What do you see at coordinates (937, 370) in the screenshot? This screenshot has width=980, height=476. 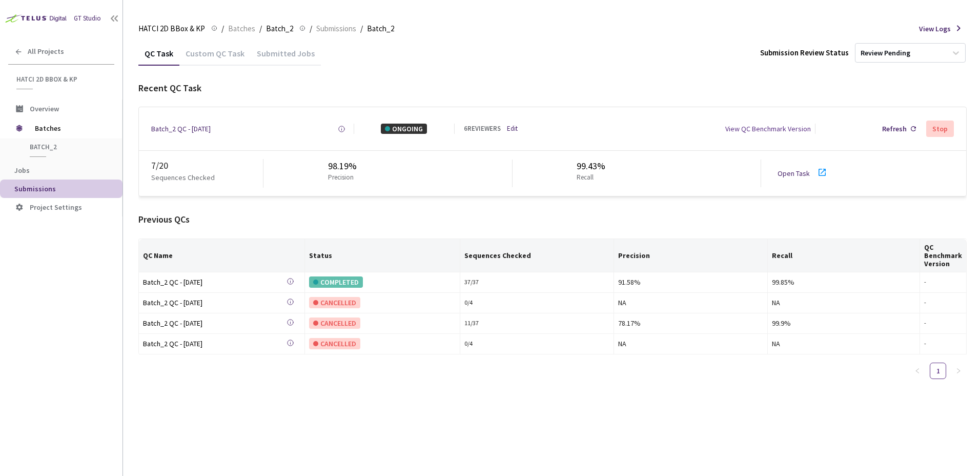 I see `a: 1` at bounding box center [937, 370].